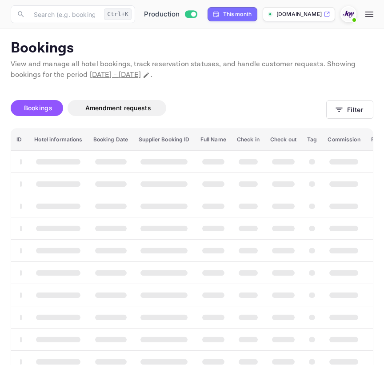  What do you see at coordinates (350, 109) in the screenshot?
I see `button: Filter` at bounding box center [350, 109].